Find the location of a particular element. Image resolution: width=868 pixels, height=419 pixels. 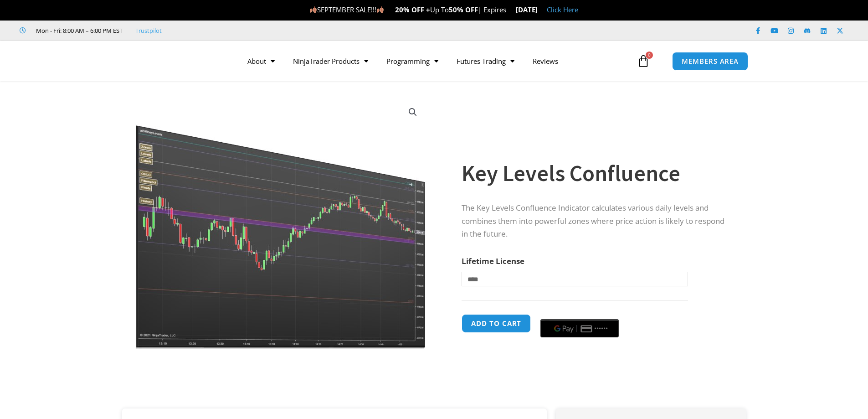

a: Trustpilot is located at coordinates (149, 31).